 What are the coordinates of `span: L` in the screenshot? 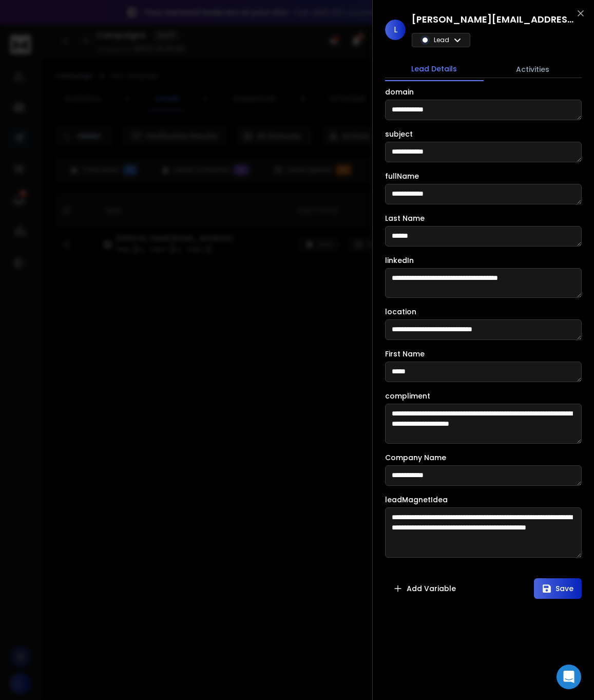 It's located at (395, 30).